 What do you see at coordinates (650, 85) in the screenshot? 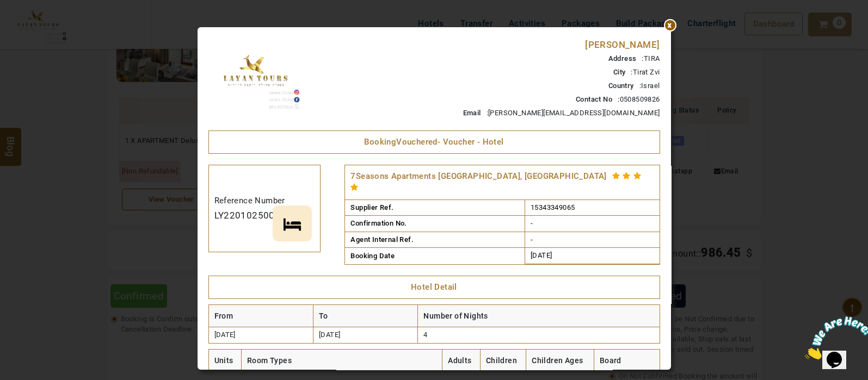
I see `span: Israel` at bounding box center [650, 85].